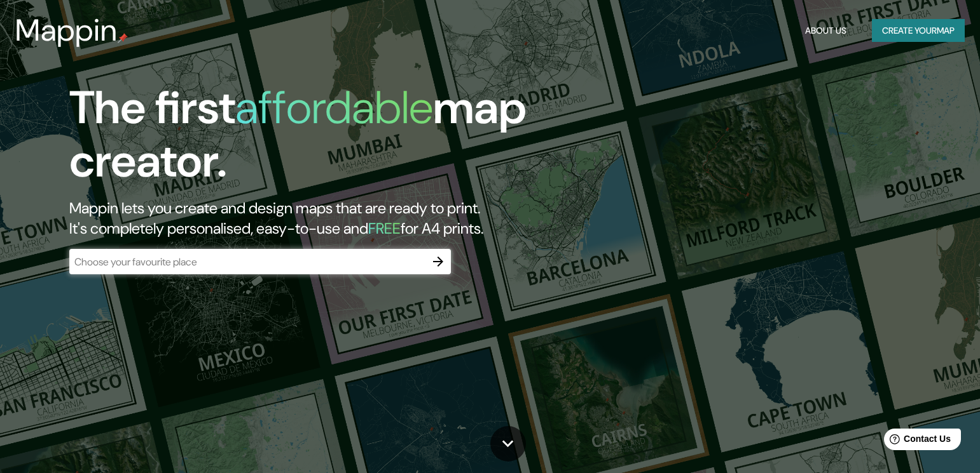 The height and width of the screenshot is (473, 980). Describe the element at coordinates (66, 31) in the screenshot. I see `h3: Mappin` at that location.